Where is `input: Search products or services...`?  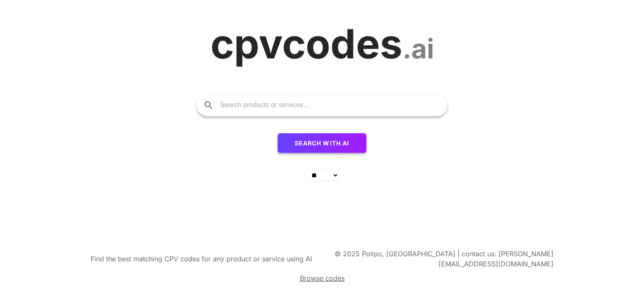 input: Search products or services... is located at coordinates (330, 105).